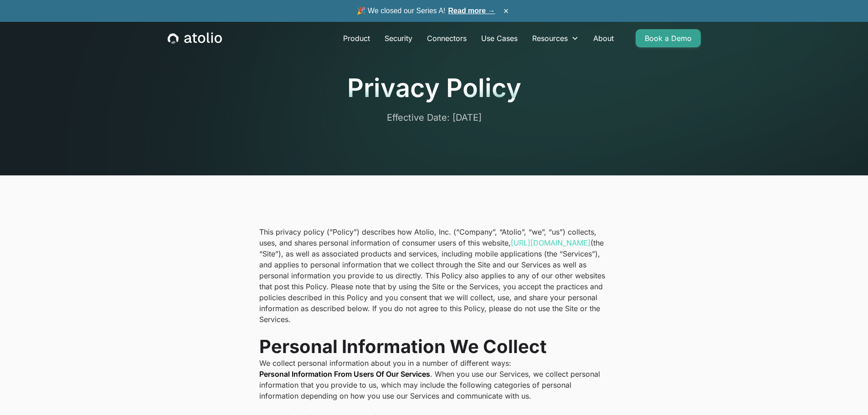 Image resolution: width=868 pixels, height=415 pixels. What do you see at coordinates (426, 10) in the screenshot?
I see `span: 🎉 We closed our Series A!` at bounding box center [426, 10].